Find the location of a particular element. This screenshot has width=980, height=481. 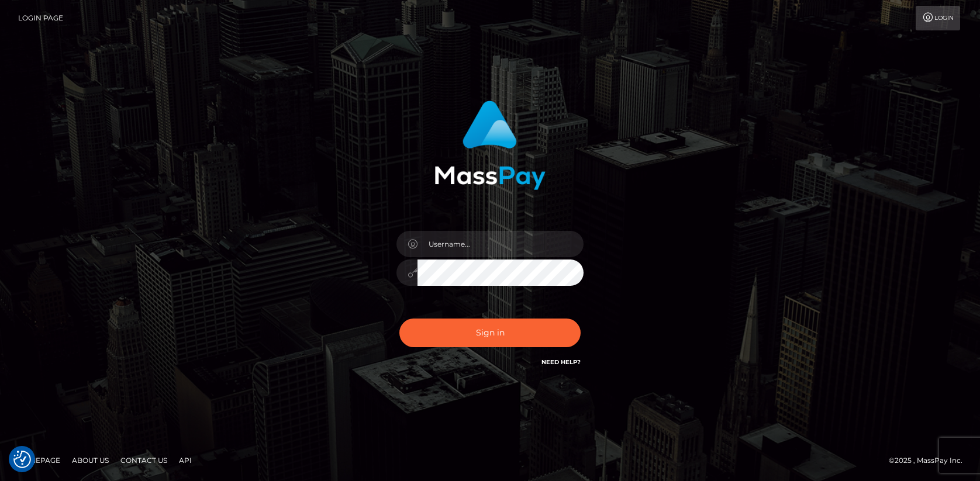

a: Homepage is located at coordinates (39, 460).